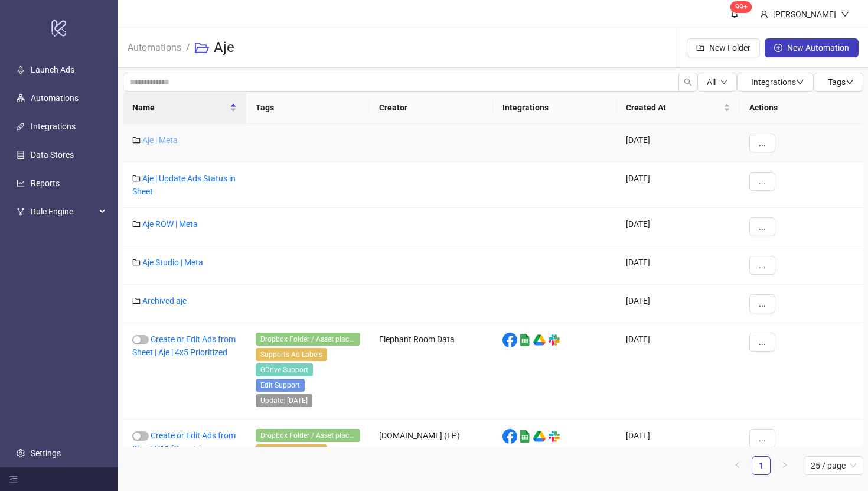  What do you see at coordinates (45, 453) in the screenshot?
I see `a: Settings` at bounding box center [45, 453].